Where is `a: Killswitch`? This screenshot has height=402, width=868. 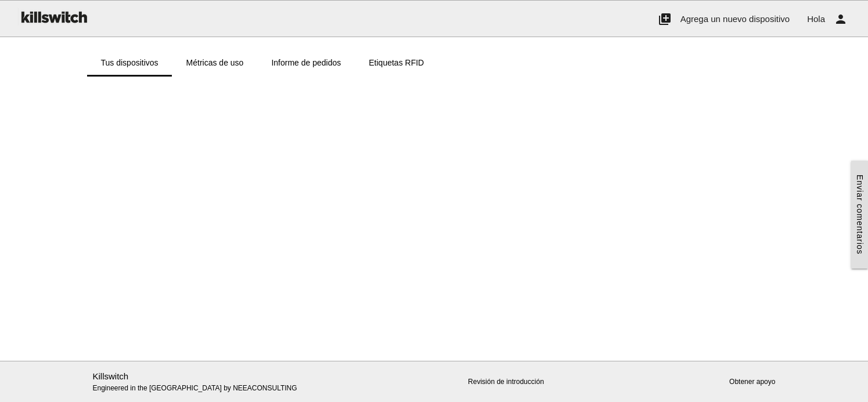 a: Killswitch is located at coordinates (111, 377).